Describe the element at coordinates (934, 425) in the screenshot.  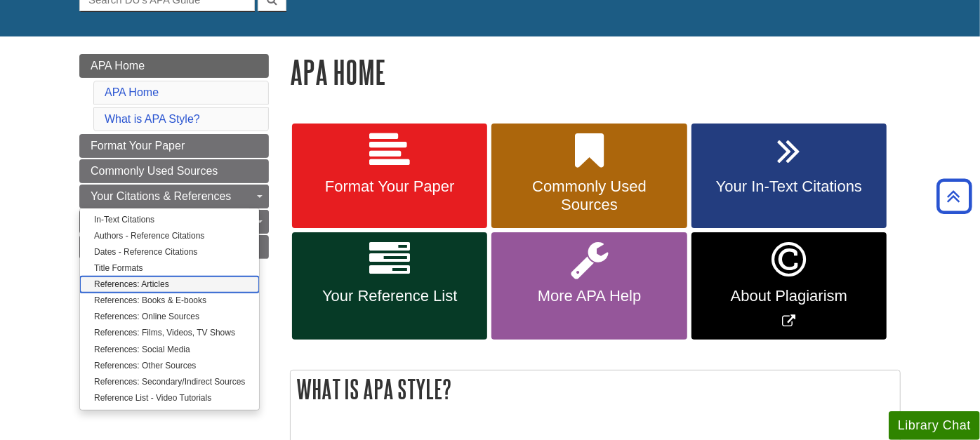
I see `button: Library Chat` at that location.